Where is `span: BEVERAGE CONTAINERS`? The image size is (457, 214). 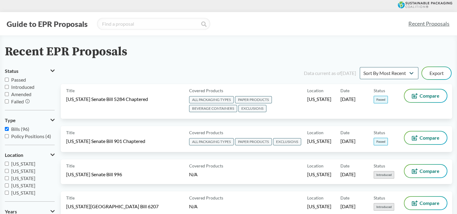 span: BEVERAGE CONTAINERS is located at coordinates (213, 108).